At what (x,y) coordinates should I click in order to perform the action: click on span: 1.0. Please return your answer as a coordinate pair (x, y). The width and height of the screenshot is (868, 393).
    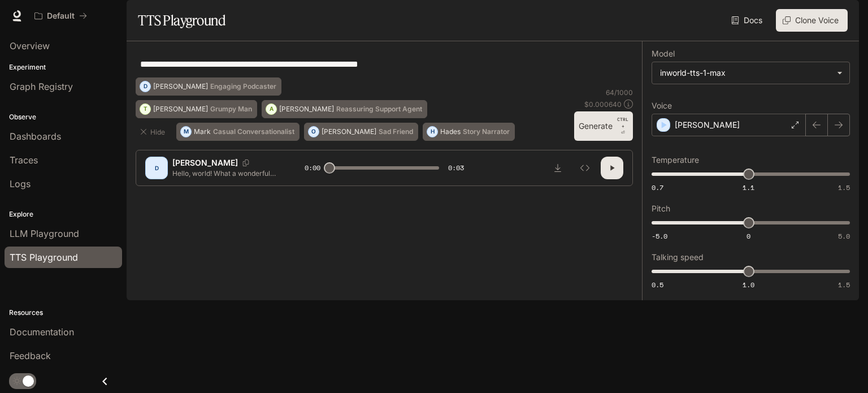
    Looking at the image, I should click on (748, 284).